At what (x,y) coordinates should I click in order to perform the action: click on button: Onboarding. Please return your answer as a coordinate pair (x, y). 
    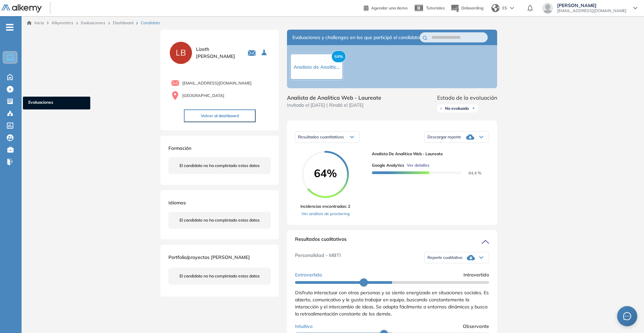
    Looking at the image, I should click on (467, 8).